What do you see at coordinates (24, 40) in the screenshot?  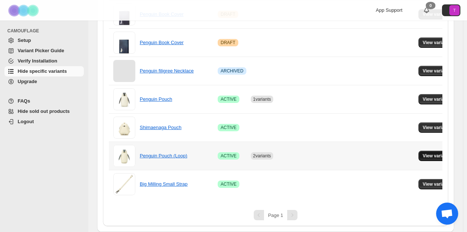 I see `span: Setup` at bounding box center [24, 40].